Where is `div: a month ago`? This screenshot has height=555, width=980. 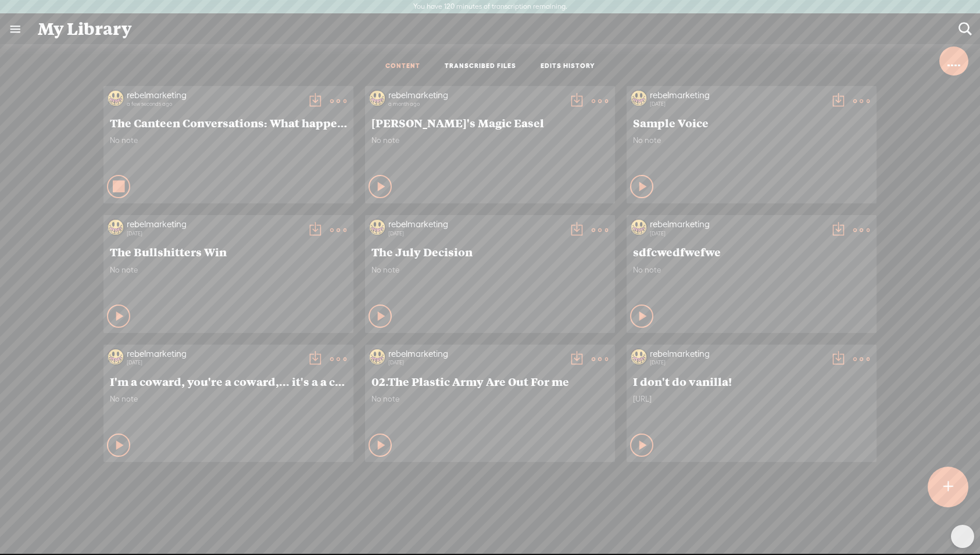
div: a month ago is located at coordinates (475, 104).